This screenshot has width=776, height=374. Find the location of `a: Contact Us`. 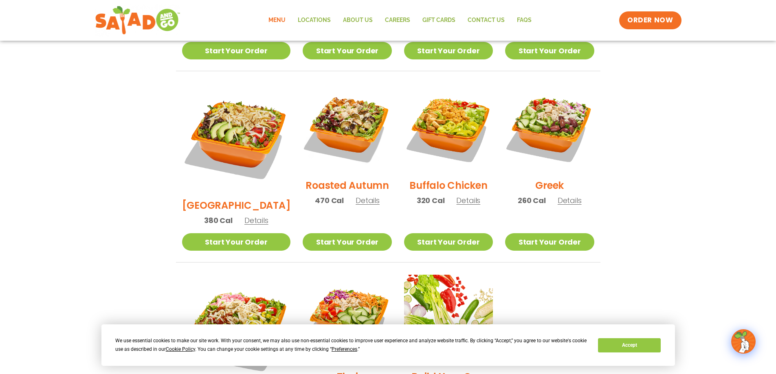

a: Contact Us is located at coordinates (486, 20).